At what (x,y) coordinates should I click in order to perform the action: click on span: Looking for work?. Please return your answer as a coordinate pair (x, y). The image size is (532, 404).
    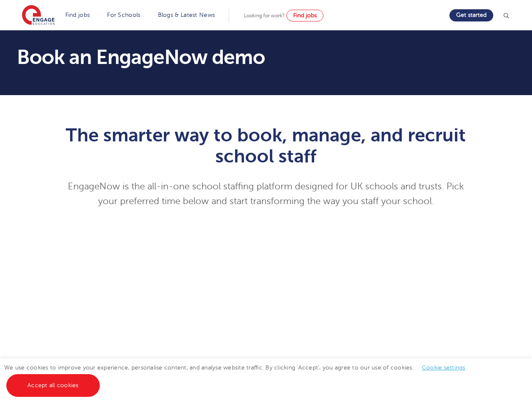
    Looking at the image, I should click on (264, 15).